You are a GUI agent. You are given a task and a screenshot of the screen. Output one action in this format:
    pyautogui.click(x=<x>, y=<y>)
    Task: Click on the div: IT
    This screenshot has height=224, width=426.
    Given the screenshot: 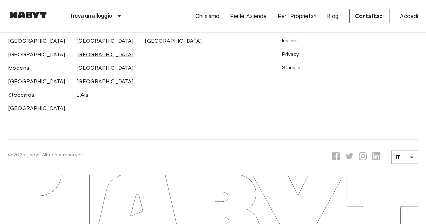 What is the action you would take?
    pyautogui.click(x=404, y=157)
    